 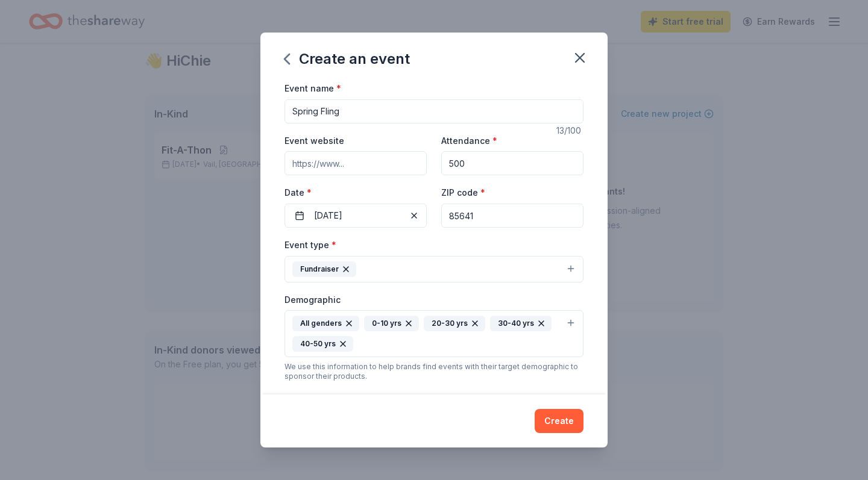 I want to click on input: Spring Fundraiser, so click(x=434, y=112).